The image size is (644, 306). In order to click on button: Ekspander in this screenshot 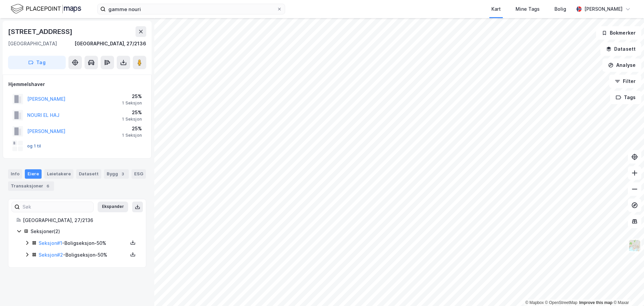, I will do `click(113, 207)`.